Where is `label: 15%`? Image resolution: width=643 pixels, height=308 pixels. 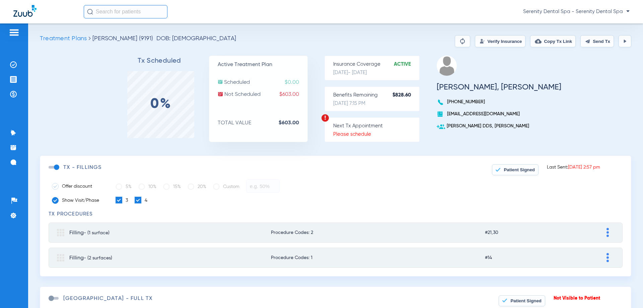 label: 15% is located at coordinates (172, 187).